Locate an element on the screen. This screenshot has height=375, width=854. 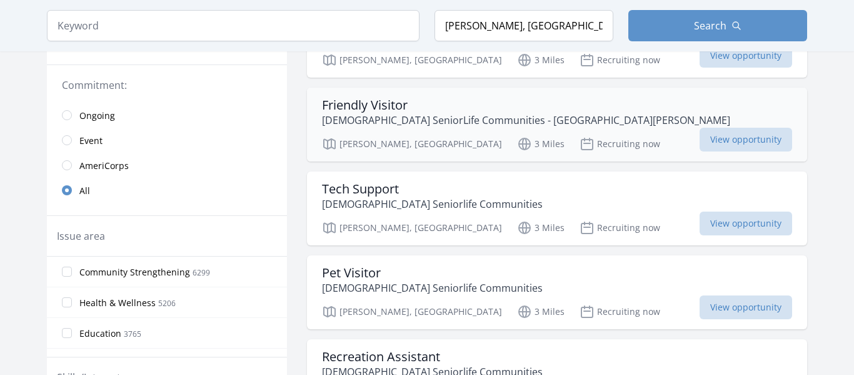
legend: Issue area is located at coordinates (81, 236).